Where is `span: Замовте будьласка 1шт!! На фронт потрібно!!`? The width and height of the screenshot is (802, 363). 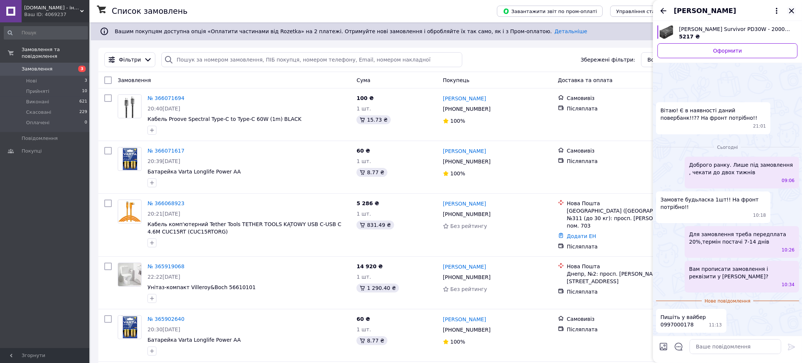 span: Замовте будьласка 1шт!! На фронт потрібно!! is located at coordinates (713, 203).